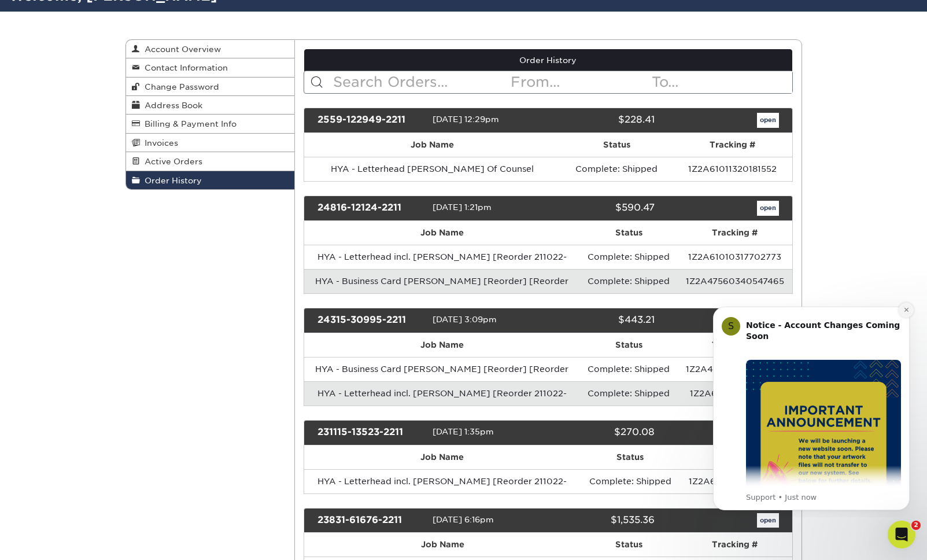 The width and height of the screenshot is (927, 560). I want to click on div: $443.21, so click(602, 321).